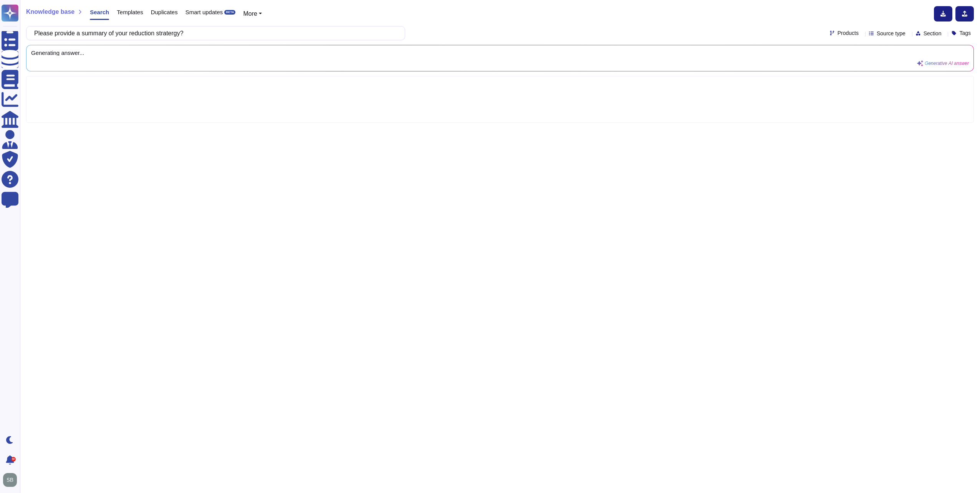  What do you see at coordinates (12, 480) in the screenshot?
I see `button: user` at bounding box center [12, 480].